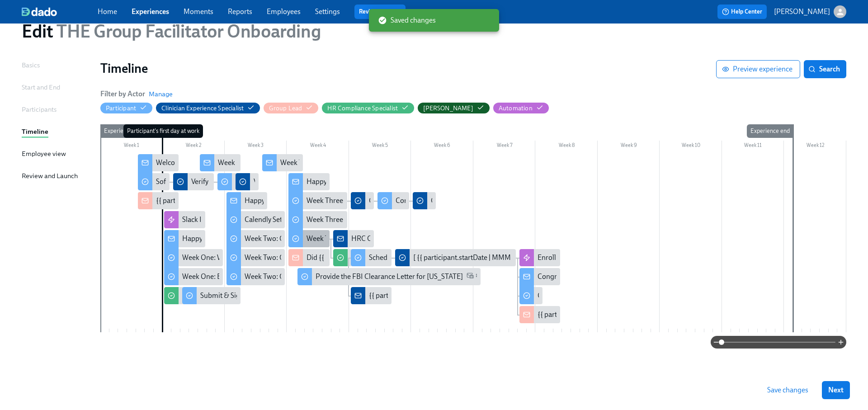  I want to click on div: Week Two Onboarding Recap!, so click(327, 163).